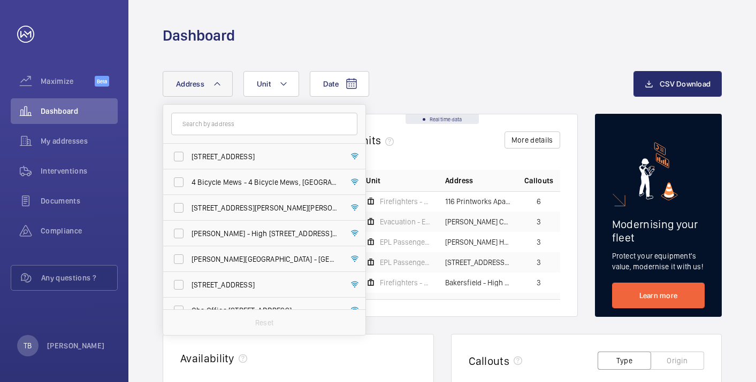 Image resolution: width=756 pixels, height=382 pixels. Describe the element at coordinates (624, 361) in the screenshot. I see `button: Type` at that location.